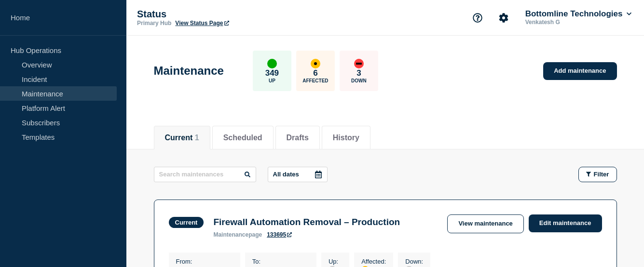 This screenshot has height=267, width=644. I want to click on p: Status, so click(233, 14).